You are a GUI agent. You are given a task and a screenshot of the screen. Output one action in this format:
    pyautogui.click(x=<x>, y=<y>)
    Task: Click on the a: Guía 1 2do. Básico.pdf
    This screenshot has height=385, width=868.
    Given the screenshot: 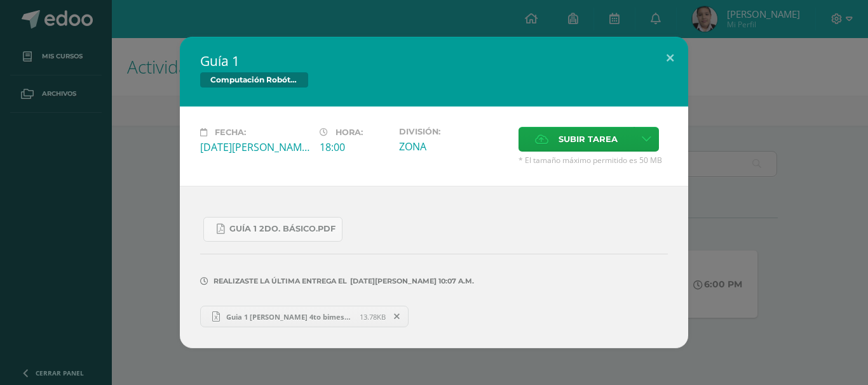 What is the action you would take?
    pyautogui.click(x=272, y=229)
    